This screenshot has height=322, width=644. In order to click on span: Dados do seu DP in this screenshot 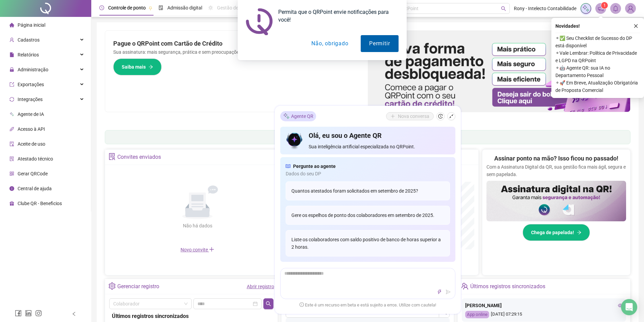, I will do `click(368, 173)`.